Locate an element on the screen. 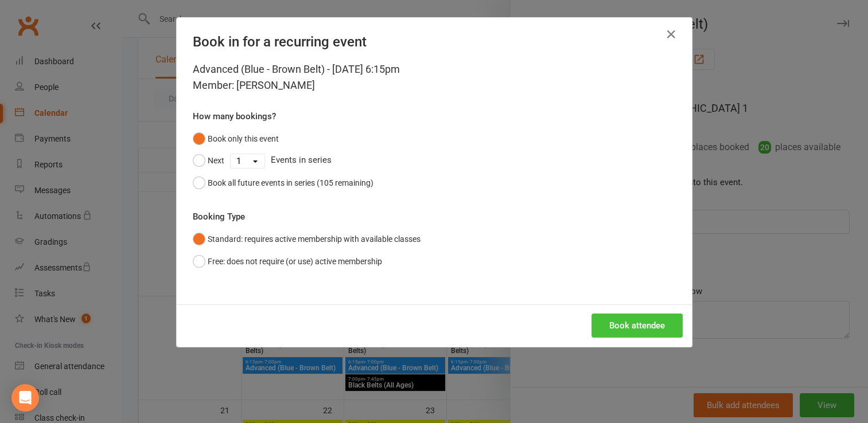 This screenshot has height=423, width=868. div: Book all future events in series (105 remaining) is located at coordinates (291, 183).